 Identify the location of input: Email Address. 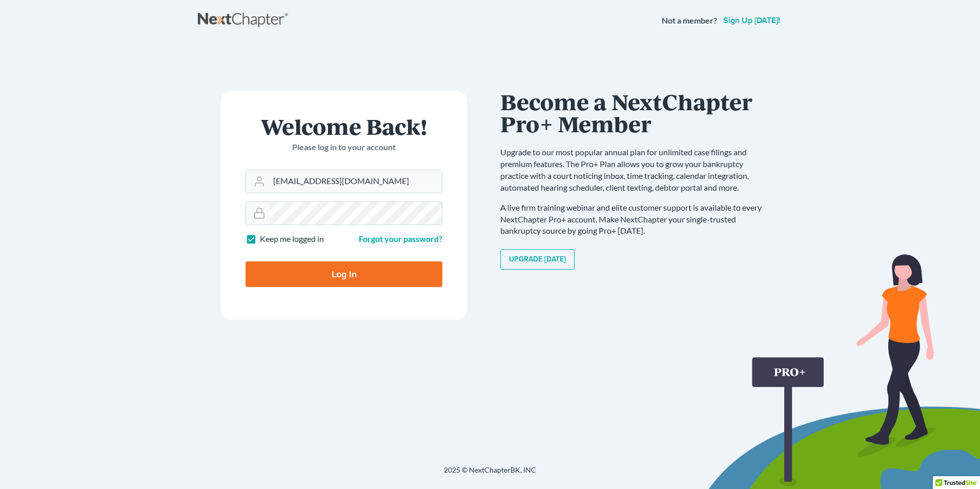
(355, 181).